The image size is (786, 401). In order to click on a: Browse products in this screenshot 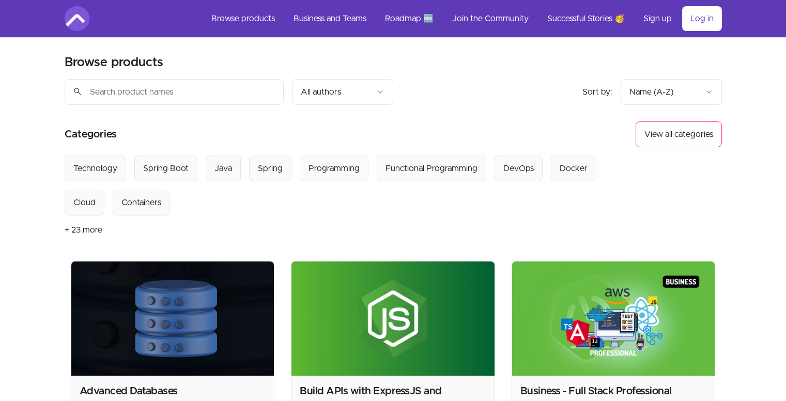, I will do `click(243, 19)`.